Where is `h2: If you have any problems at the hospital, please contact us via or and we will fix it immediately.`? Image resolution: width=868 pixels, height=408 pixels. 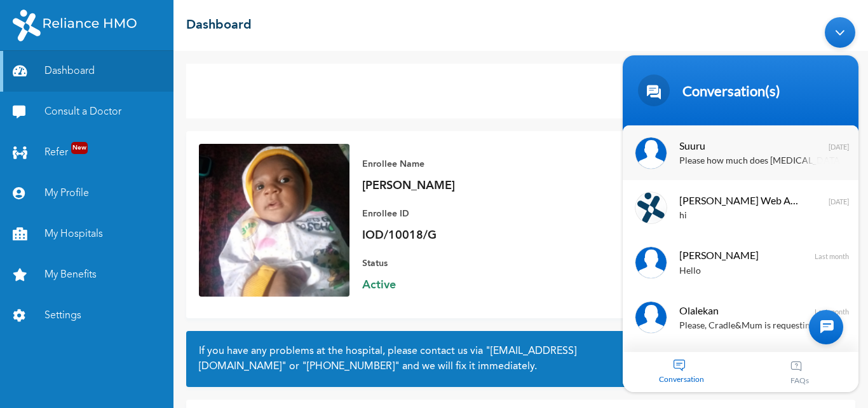
h2: If you have any problems at the hospital, please contact us via or and we will fix it immediately. is located at coordinates (521, 359).